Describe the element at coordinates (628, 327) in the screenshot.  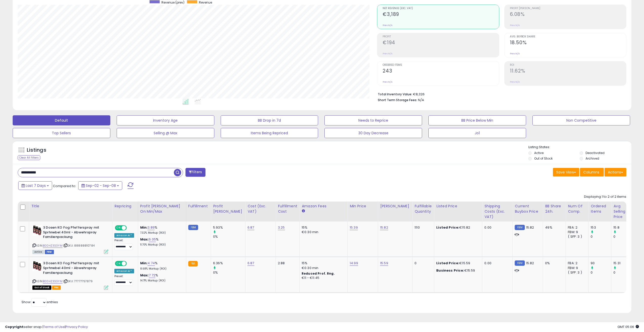
I see `span: 2025-09-16 05:06 GMT` at that location.